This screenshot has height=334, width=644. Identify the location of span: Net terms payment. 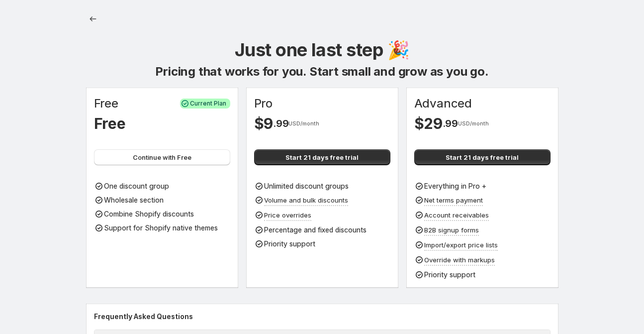
(454, 200).